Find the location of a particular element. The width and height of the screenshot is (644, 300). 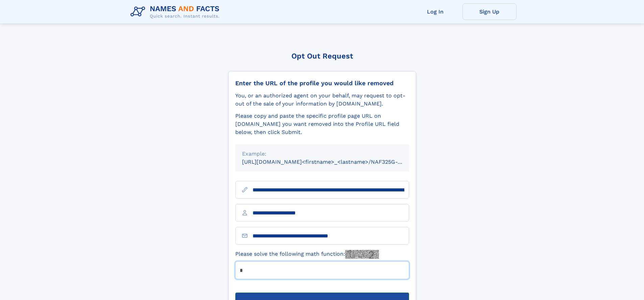

div: Opt Out Request is located at coordinates (322, 56).